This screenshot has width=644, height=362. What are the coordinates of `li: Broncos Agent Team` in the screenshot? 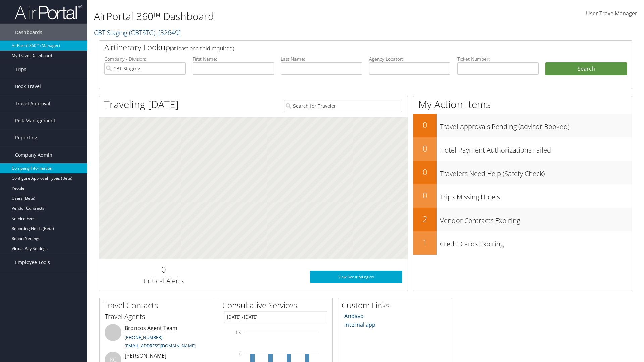 It's located at (156, 338).